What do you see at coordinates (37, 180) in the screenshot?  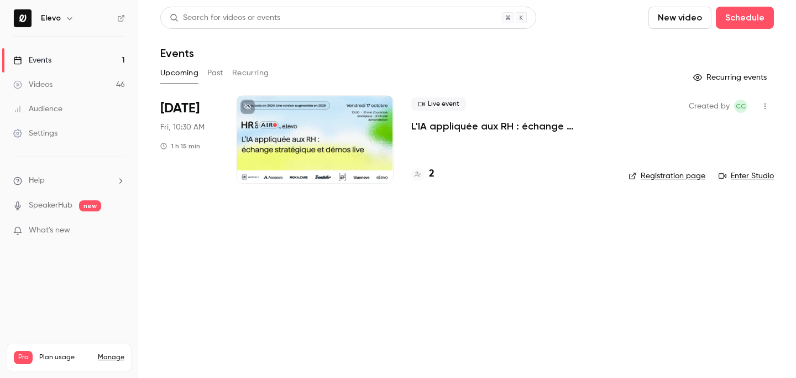 I see `span: Help` at bounding box center [37, 180].